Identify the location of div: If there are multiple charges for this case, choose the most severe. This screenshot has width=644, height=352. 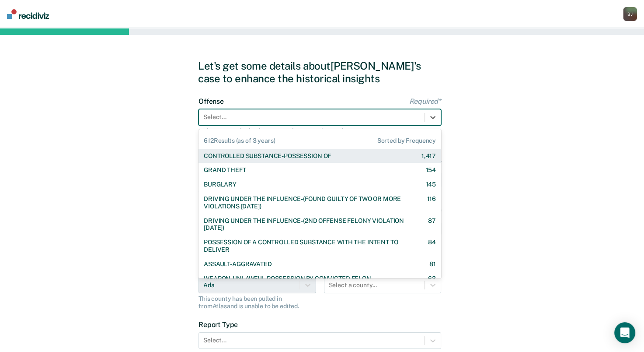
(320, 131).